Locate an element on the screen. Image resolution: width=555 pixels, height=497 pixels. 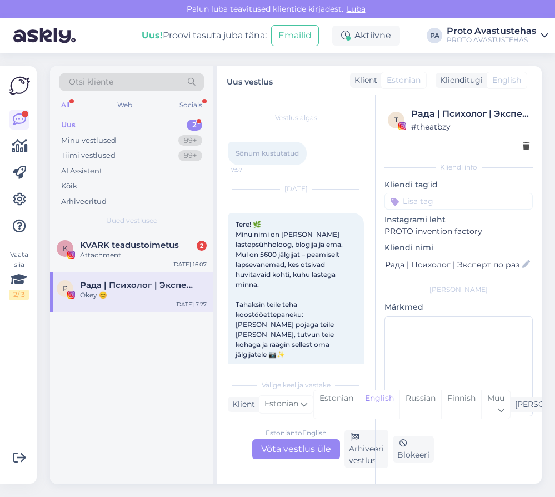
div: Estonian is located at coordinates (336, 404).